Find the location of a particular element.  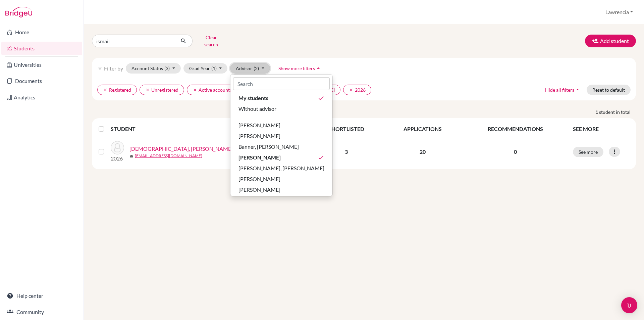

button: Grad Year(1) is located at coordinates (205, 68).